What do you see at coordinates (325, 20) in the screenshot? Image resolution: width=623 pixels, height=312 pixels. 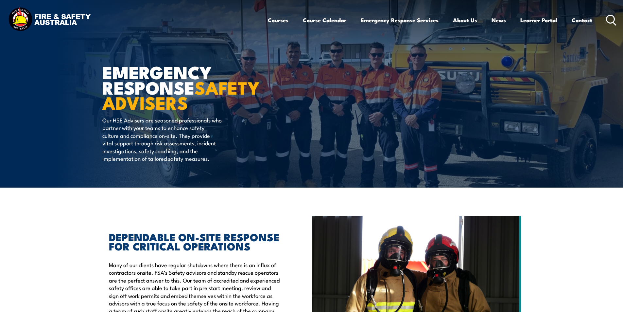 I see `a: Course Calendar` at bounding box center [325, 20].